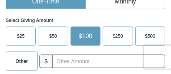 The height and width of the screenshot is (74, 171). What do you see at coordinates (150, 36) in the screenshot?
I see `span: $500` at bounding box center [150, 36].